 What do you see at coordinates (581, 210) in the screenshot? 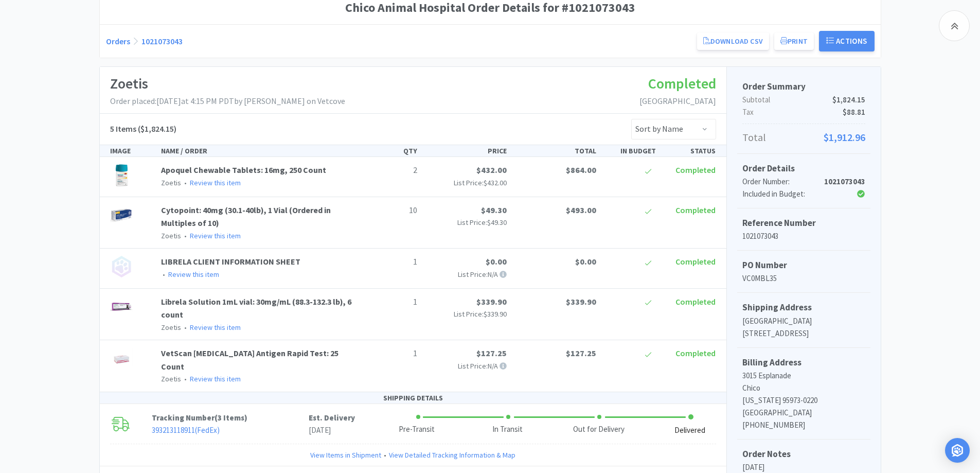
I see `span: $493.00` at bounding box center [581, 210].